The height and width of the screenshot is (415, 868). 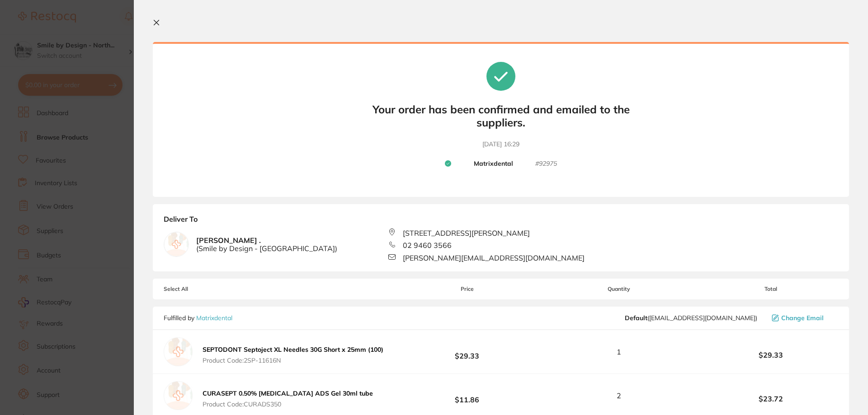 I want to click on b: Default, so click(x=636, y=318).